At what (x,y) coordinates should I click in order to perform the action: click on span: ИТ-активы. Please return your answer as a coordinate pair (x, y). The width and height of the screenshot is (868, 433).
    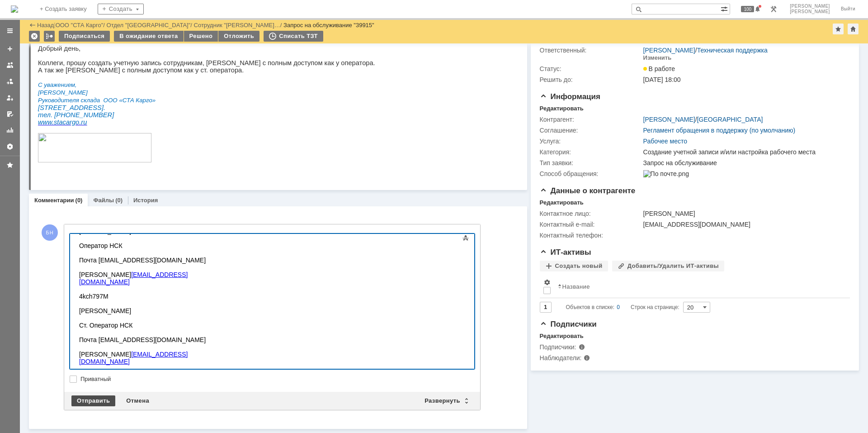
    Looking at the image, I should click on (566, 252).